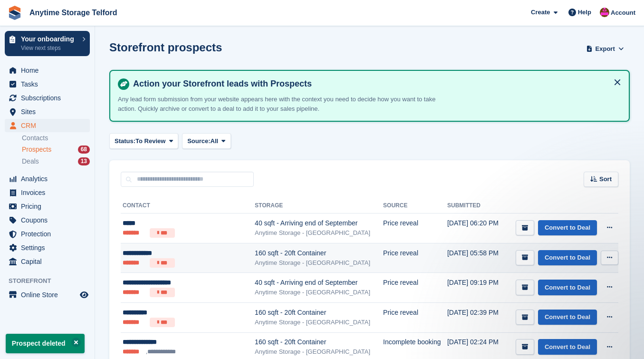 This screenshot has height=359, width=644. What do you see at coordinates (50, 192) in the screenshot?
I see `span: Invoices` at bounding box center [50, 192].